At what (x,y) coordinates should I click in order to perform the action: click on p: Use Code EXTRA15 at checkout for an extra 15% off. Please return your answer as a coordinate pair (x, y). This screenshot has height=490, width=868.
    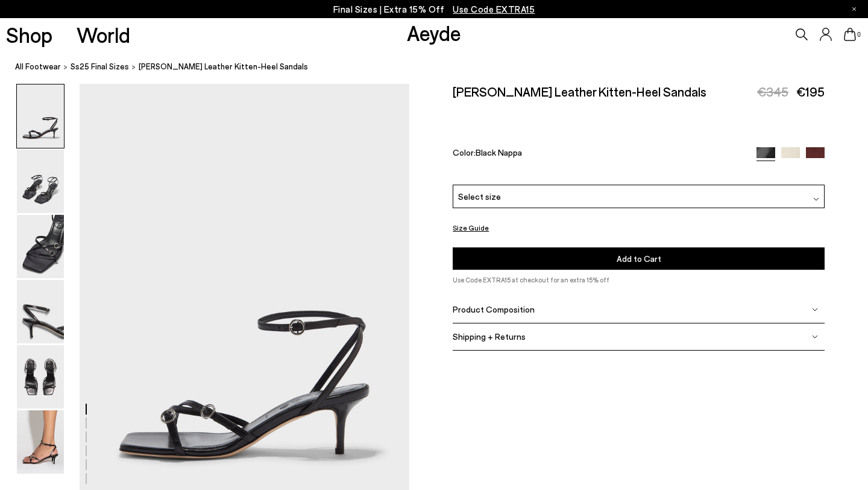
    Looking at the image, I should click on (638, 280).